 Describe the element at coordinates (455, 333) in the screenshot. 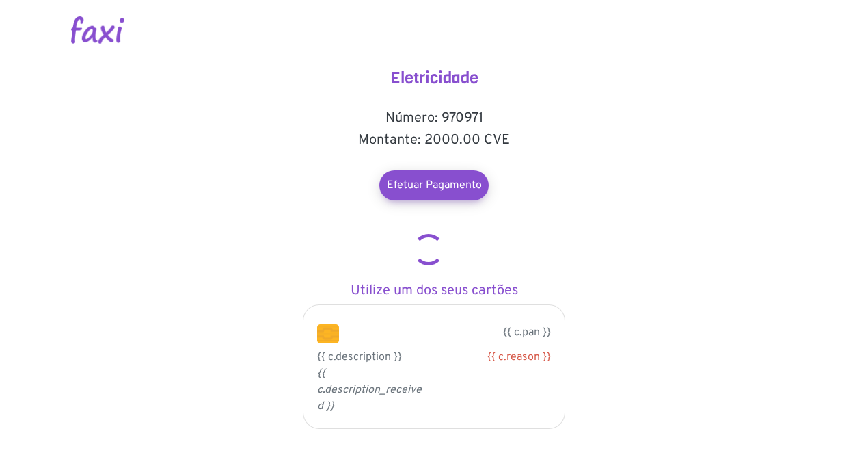

I see `p: {{ c.pan }}` at that location.